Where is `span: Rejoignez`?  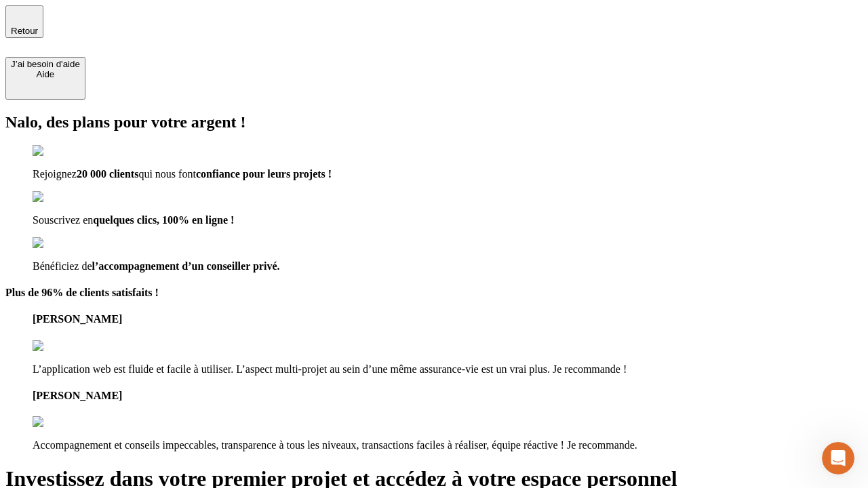 span: Rejoignez is located at coordinates (54, 174).